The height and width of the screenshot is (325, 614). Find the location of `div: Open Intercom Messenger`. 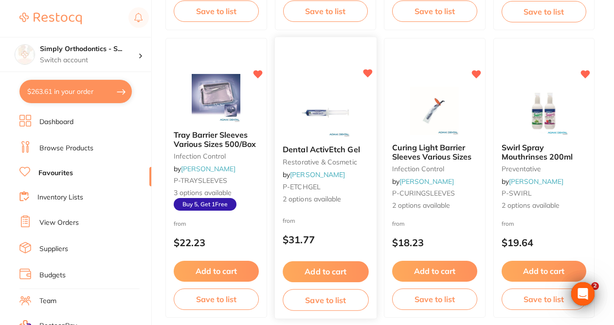

div: Open Intercom Messenger is located at coordinates (583, 294).